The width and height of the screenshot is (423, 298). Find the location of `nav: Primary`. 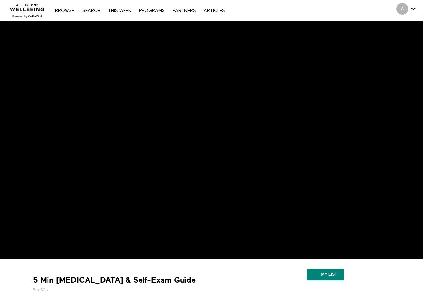

nav: Primary is located at coordinates (140, 10).